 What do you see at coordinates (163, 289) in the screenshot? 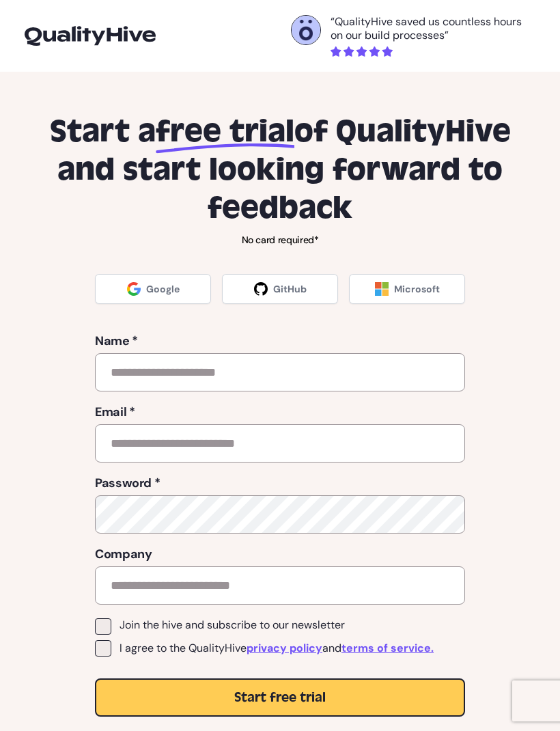
I see `span: Google` at bounding box center [163, 289].